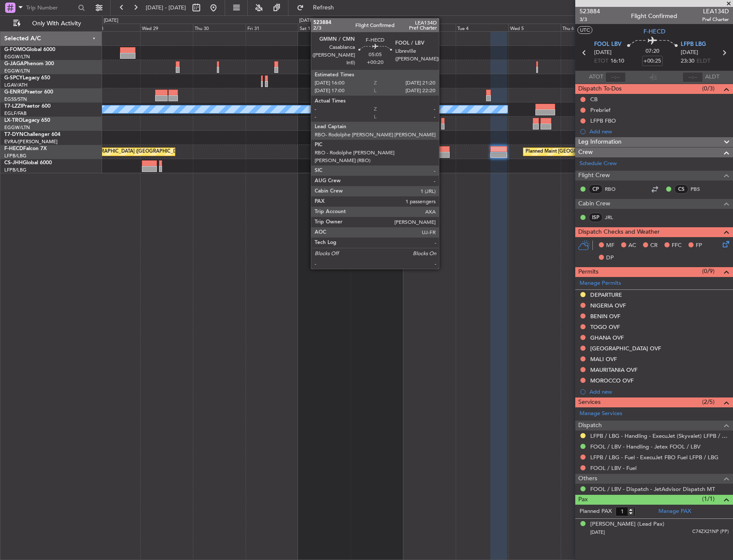  I want to click on a: LX-TROLegacy 650, so click(27, 121).